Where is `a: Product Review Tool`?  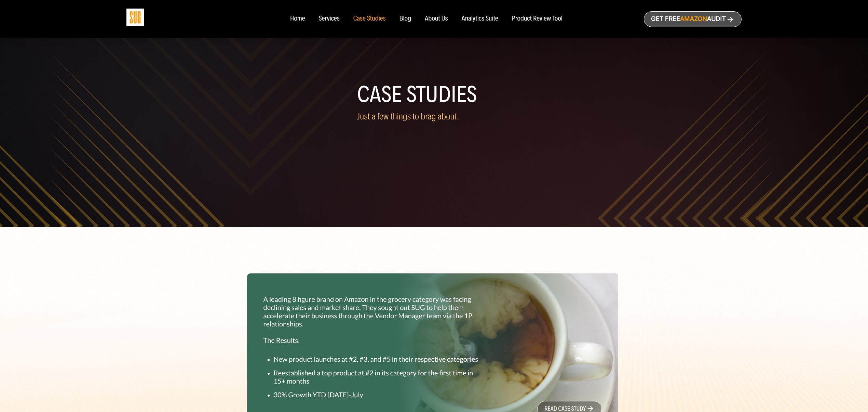
a: Product Review Tool is located at coordinates (537, 19).